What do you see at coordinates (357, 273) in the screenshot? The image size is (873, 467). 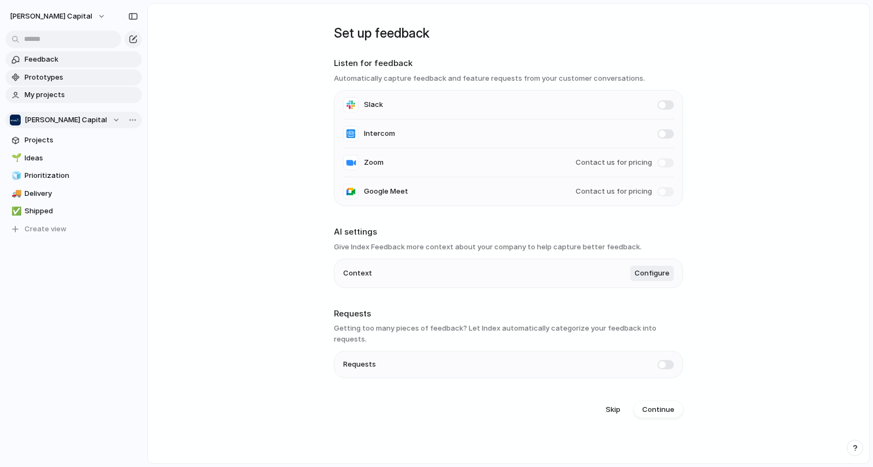 I see `span: Context` at bounding box center [357, 273].